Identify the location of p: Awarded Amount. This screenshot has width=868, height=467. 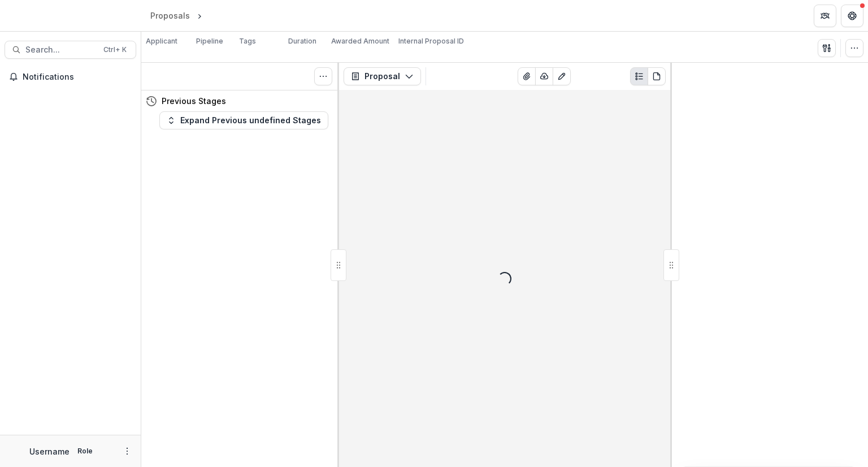
(360, 41).